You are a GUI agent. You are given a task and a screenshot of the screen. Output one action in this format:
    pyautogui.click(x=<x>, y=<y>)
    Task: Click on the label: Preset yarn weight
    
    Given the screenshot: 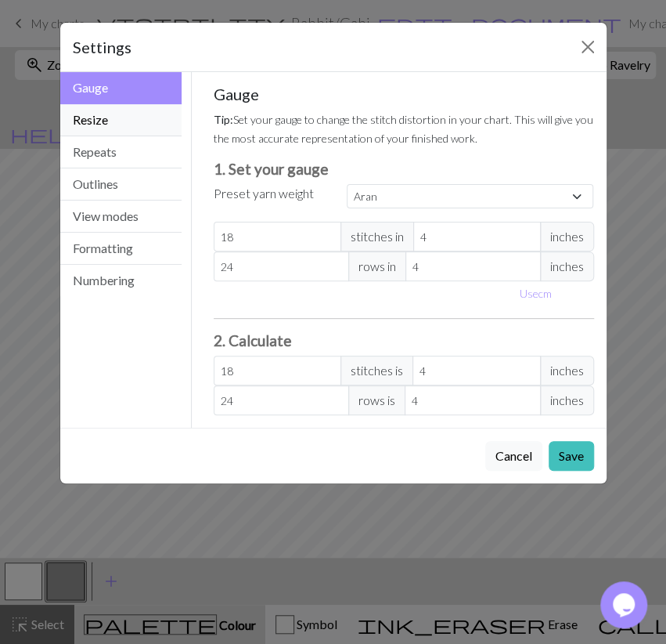 What is the action you would take?
    pyautogui.click(x=264, y=193)
    